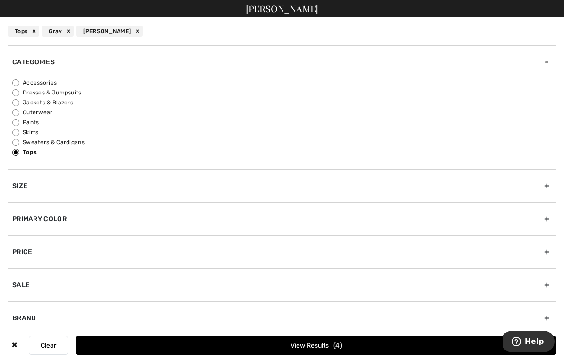 The width and height of the screenshot is (564, 359). Describe the element at coordinates (285, 113) in the screenshot. I see `label: Outerwear` at that location.